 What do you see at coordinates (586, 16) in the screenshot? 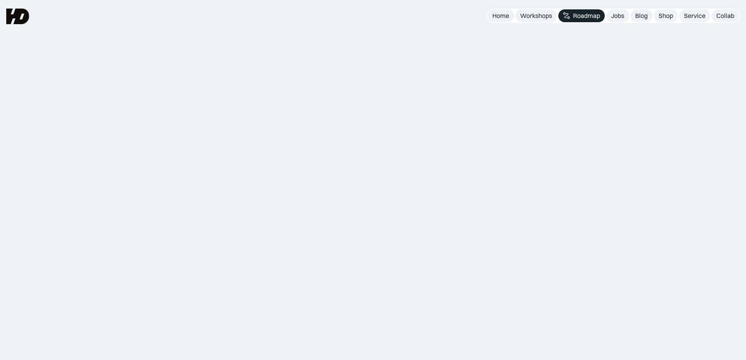
I see `div: Roadmap` at bounding box center [586, 16].